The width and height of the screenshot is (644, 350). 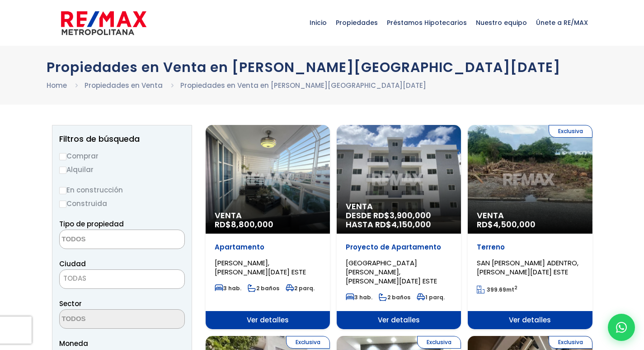 What do you see at coordinates (411, 224) in the screenshot?
I see `span: 4,150,000` at bounding box center [411, 224].